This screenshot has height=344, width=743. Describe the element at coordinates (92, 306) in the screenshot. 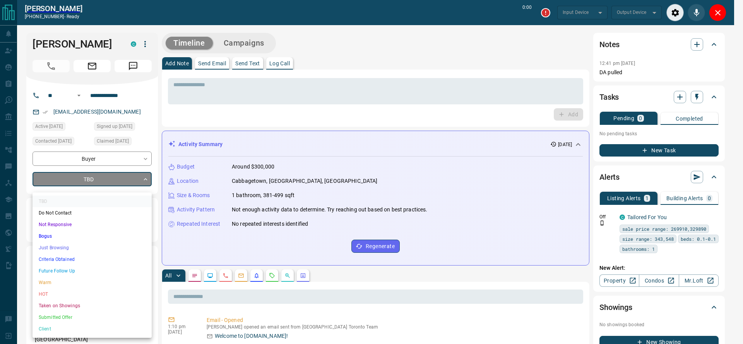

I see `li: Taken on Showings` at that location.